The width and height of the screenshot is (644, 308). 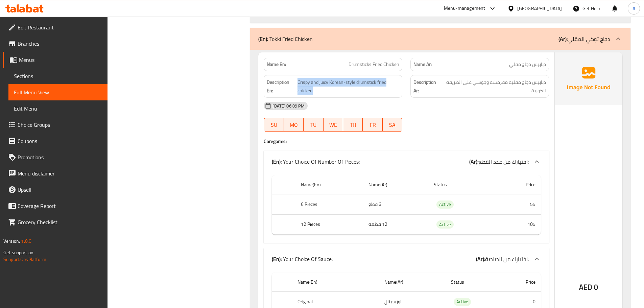 What do you see at coordinates (372, 125) in the screenshot?
I see `span: FR` at bounding box center [372, 125].